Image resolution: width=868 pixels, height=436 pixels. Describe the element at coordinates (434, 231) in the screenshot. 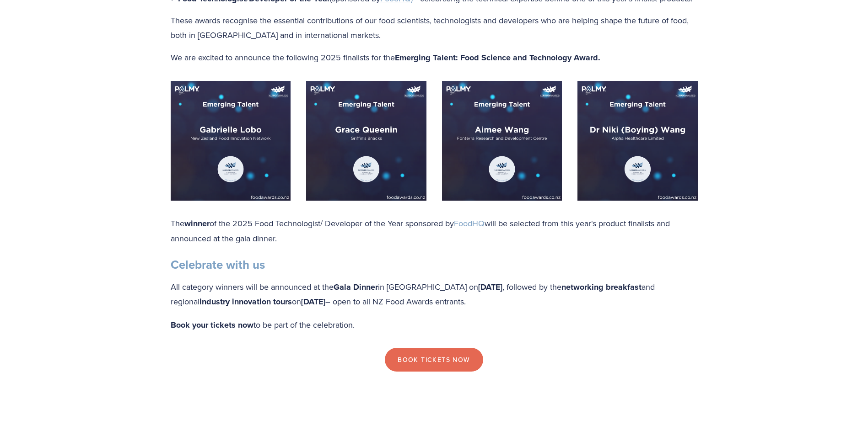

I see `p: The of the 2025 Food Technologist/ Developer of the Year sponsored by will be selected from this ...` at that location.